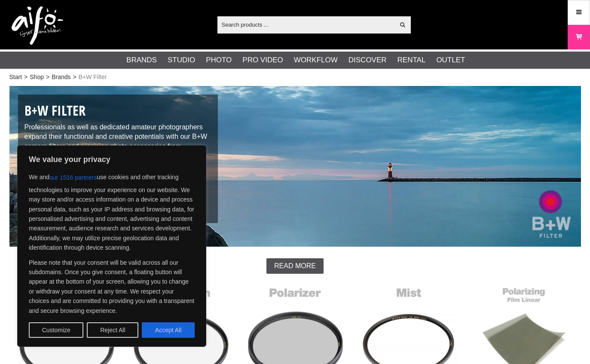 The image size is (590, 364). Describe the element at coordinates (113, 330) in the screenshot. I see `button: Reject All` at that location.